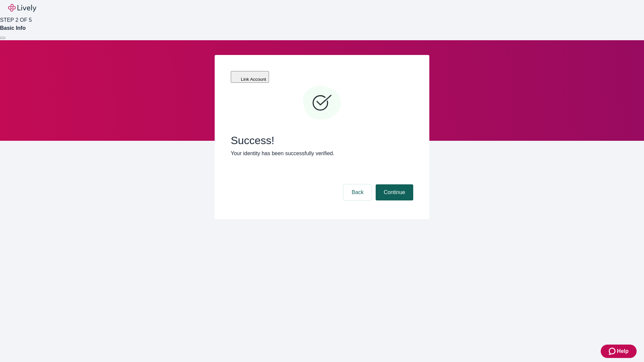 The height and width of the screenshot is (362, 644). Describe the element at coordinates (322, 154) in the screenshot. I see `p: Your identity has been successfully verified.` at that location.